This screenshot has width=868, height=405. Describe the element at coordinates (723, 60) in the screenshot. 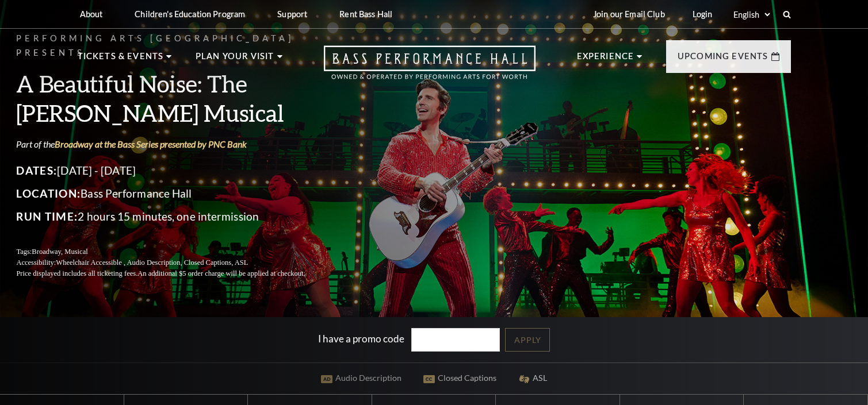

I see `p: Upcoming Events` at that location.